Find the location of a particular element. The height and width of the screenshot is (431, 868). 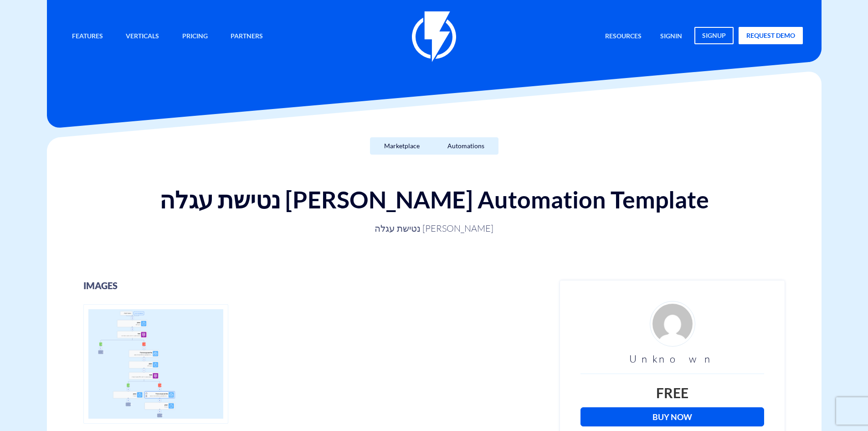

a: Features is located at coordinates (88, 37).